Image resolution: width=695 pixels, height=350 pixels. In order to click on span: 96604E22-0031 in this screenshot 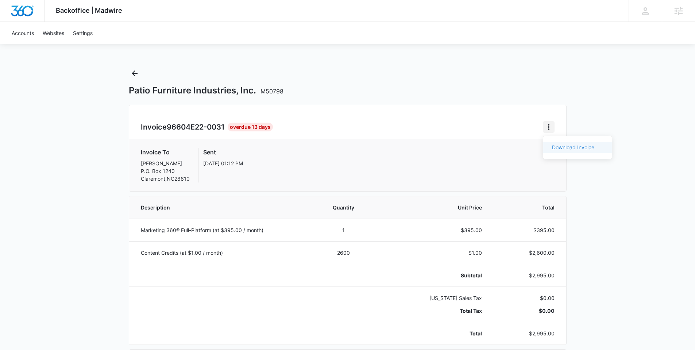, I will do `click(196, 127)`.